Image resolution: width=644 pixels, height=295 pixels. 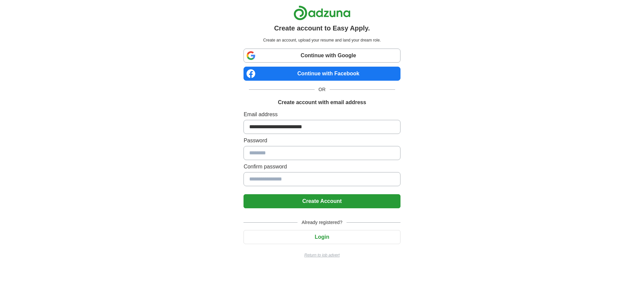 What do you see at coordinates (322, 103) in the screenshot?
I see `h1: Create account with email address` at bounding box center [322, 103].